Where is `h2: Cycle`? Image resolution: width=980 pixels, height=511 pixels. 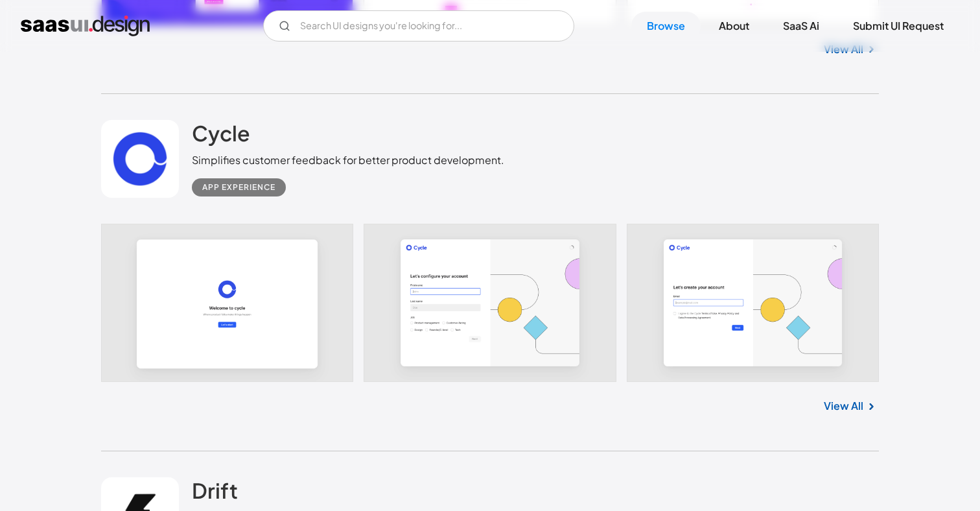
h2: Cycle is located at coordinates (221, 133).